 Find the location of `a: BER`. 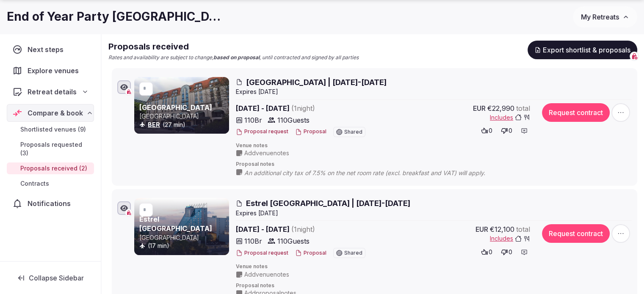

a: BER is located at coordinates (154, 125).